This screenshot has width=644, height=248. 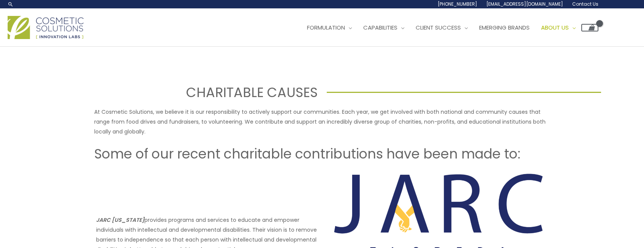 What do you see at coordinates (326, 27) in the screenshot?
I see `span: Formulation` at bounding box center [326, 27].